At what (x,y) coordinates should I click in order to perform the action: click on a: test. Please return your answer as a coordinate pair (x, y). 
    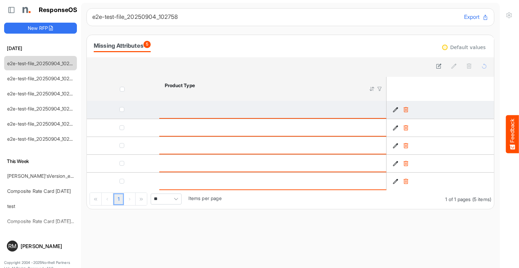
    Looking at the image, I should click on (11, 206).